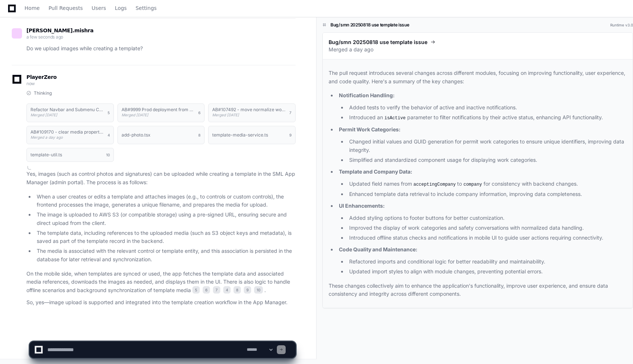 The height and width of the screenshot is (364, 633). Describe the element at coordinates (47, 137) in the screenshot. I see `span: Merged a day ago` at that location.